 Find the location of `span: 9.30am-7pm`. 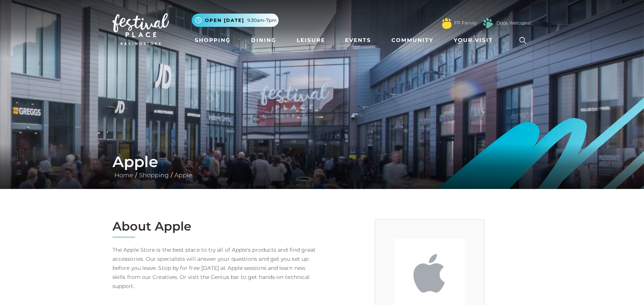

span: 9.30am-7pm is located at coordinates (262, 21).